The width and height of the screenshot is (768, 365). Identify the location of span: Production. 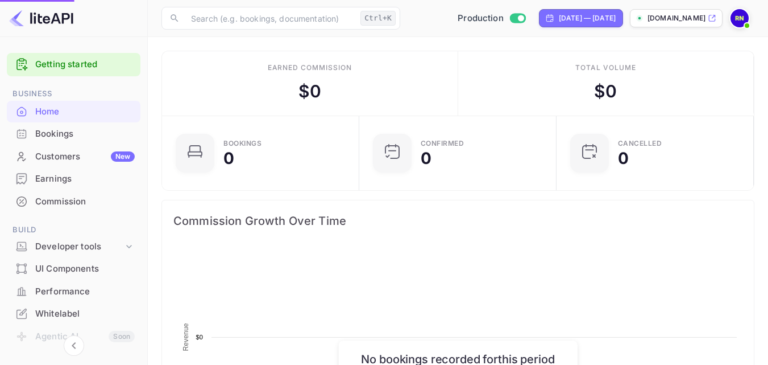
(481, 18).